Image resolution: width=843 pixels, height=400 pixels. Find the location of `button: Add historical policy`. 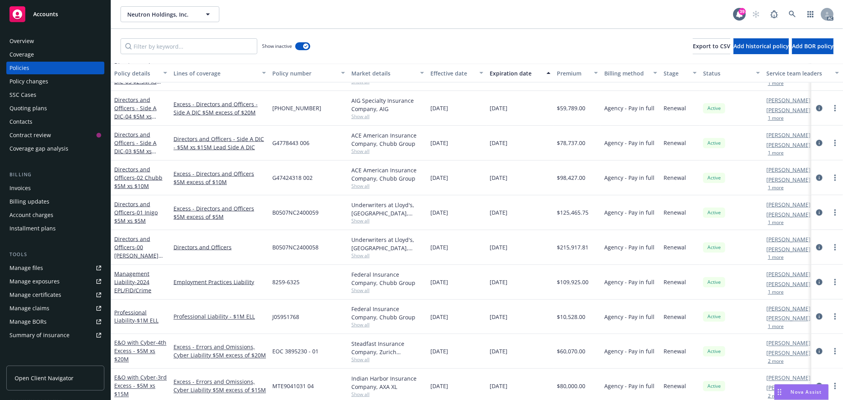

button: Add historical policy is located at coordinates (762, 46).